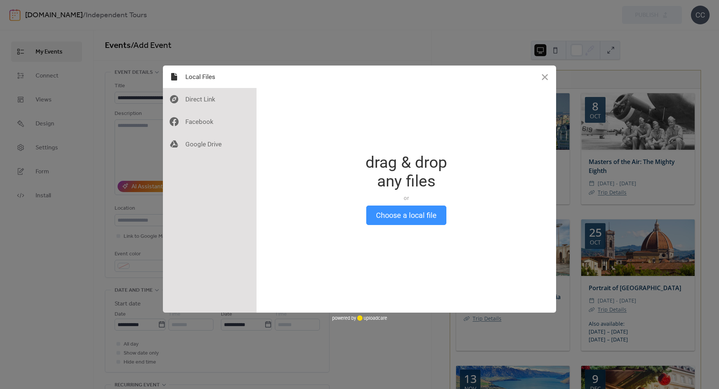 This screenshot has width=719, height=389. I want to click on button: Close, so click(545, 77).